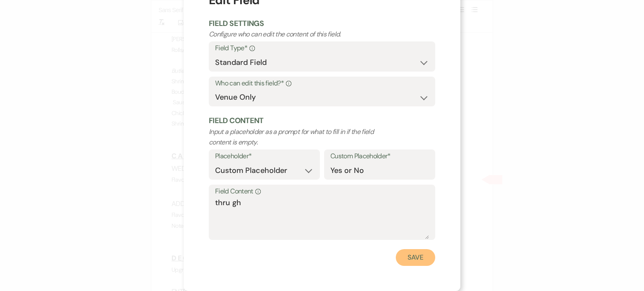 This screenshot has width=644, height=291. I want to click on h2: Field Content, so click(322, 121).